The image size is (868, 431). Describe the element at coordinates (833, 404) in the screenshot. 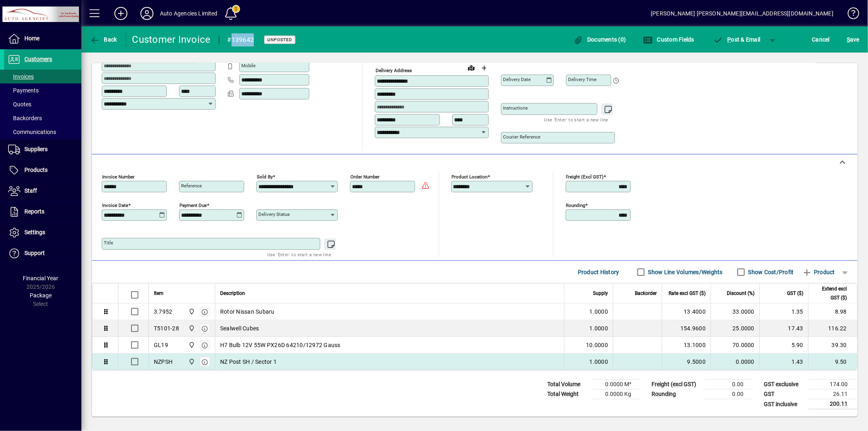

I see `td: 200.11` at that location.